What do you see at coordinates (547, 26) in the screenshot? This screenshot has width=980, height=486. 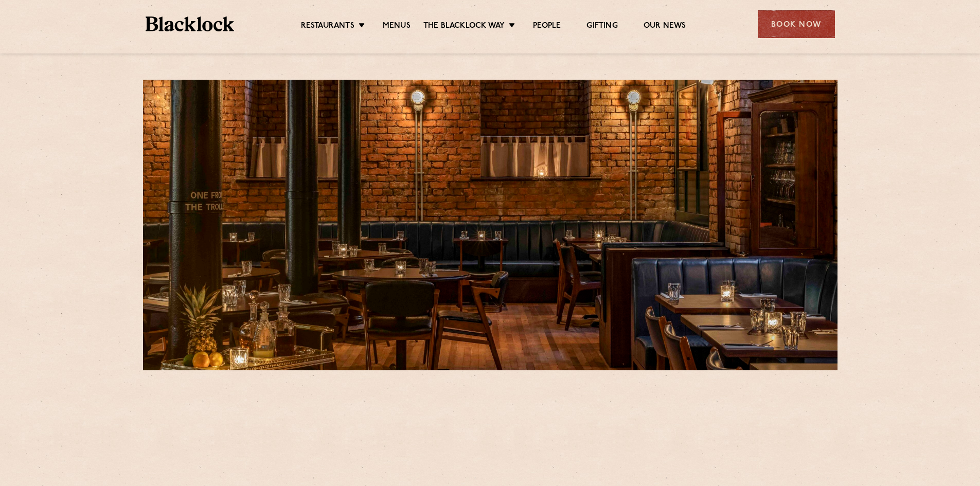 I see `a: People` at bounding box center [547, 26].